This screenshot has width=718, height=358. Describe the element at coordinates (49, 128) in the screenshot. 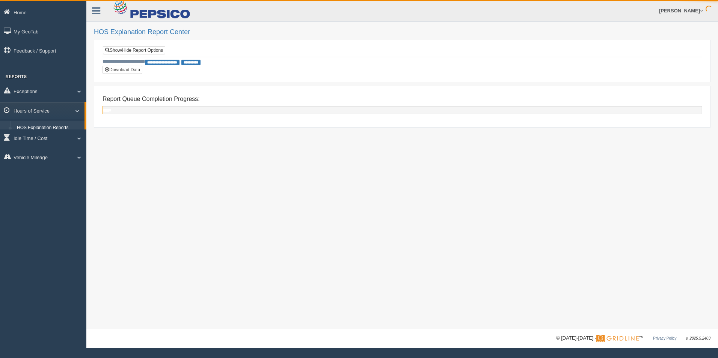

I see `a: HOS Explanation Reports` at that location.